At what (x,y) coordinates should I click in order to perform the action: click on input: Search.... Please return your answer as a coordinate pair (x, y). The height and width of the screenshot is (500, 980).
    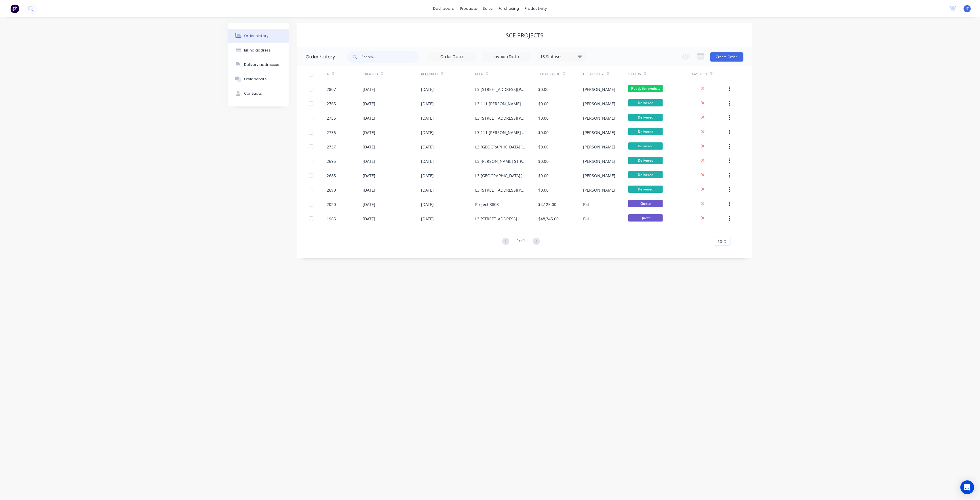
    Looking at the image, I should click on (390, 57).